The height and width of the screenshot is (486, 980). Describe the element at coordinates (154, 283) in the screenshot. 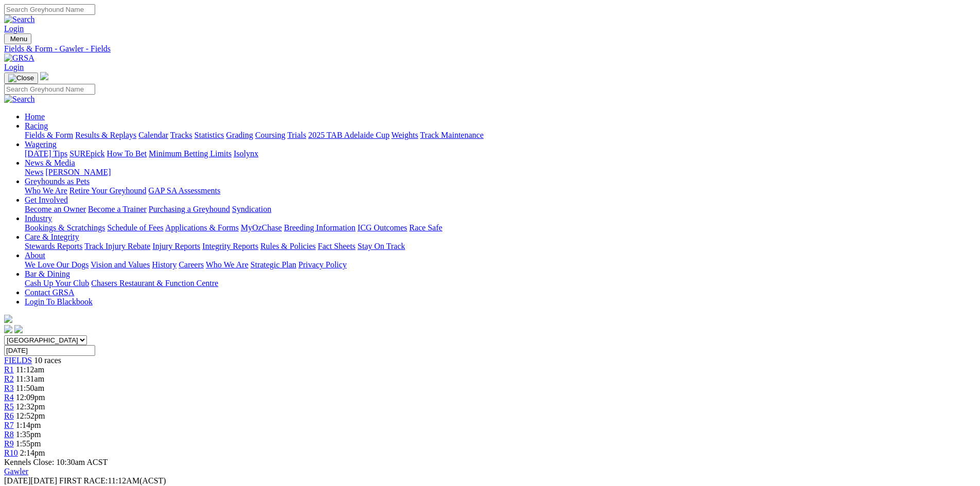

I see `a: Chasers Restaurant & Function Centre` at that location.